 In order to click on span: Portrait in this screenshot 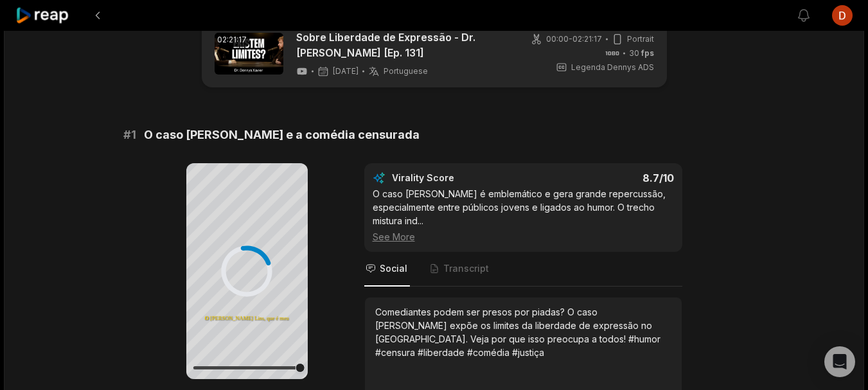, I will do `click(640, 39)`.